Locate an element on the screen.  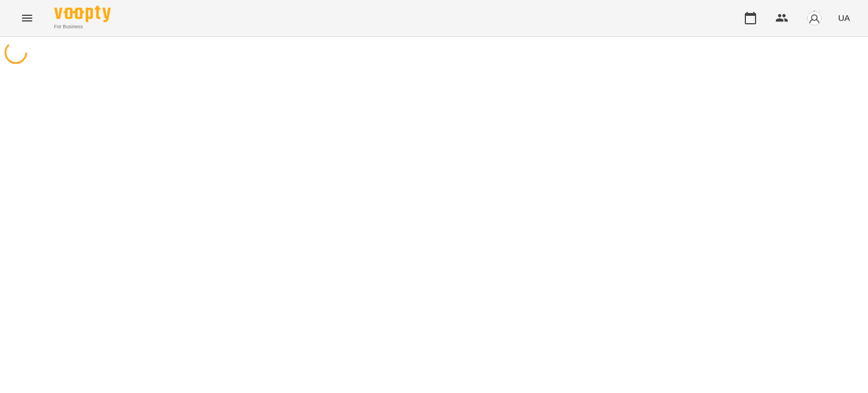
span: UA is located at coordinates (844, 17).